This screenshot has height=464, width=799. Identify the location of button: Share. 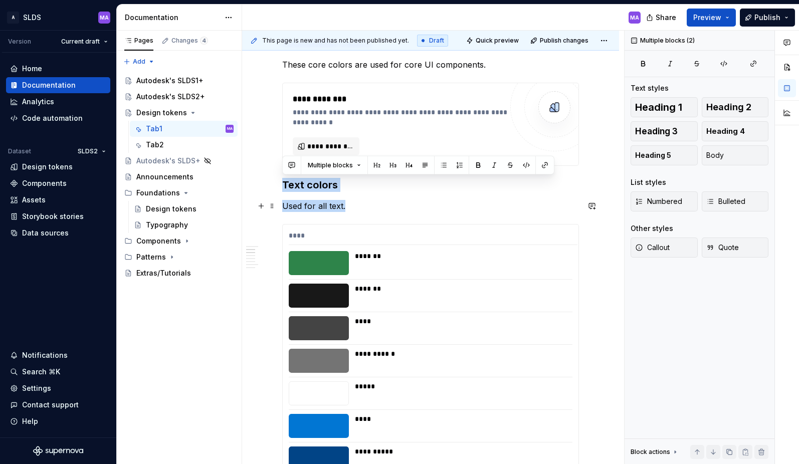
(662, 18).